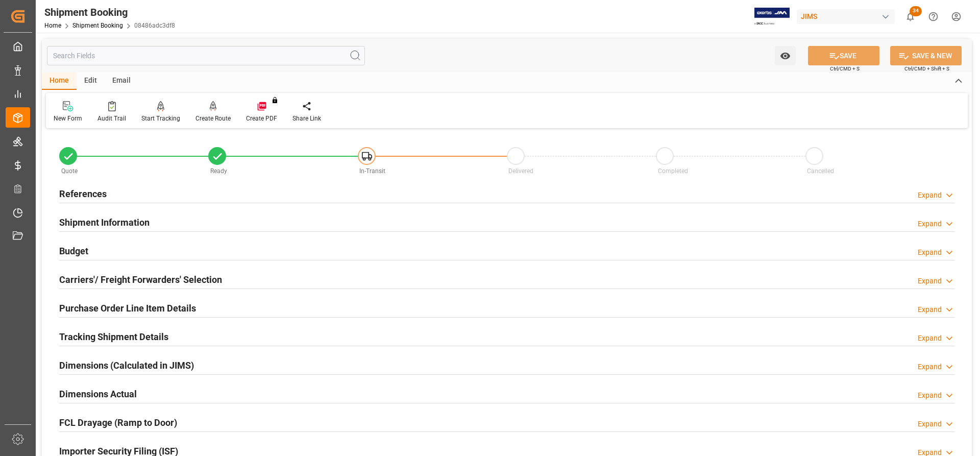  What do you see at coordinates (97, 26) in the screenshot?
I see `a: Shipment Booking` at bounding box center [97, 26].